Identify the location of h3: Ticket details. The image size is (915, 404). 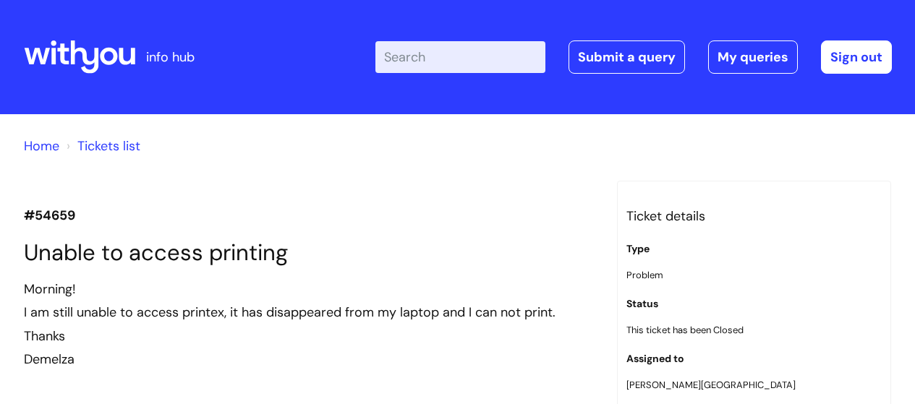
(755, 216).